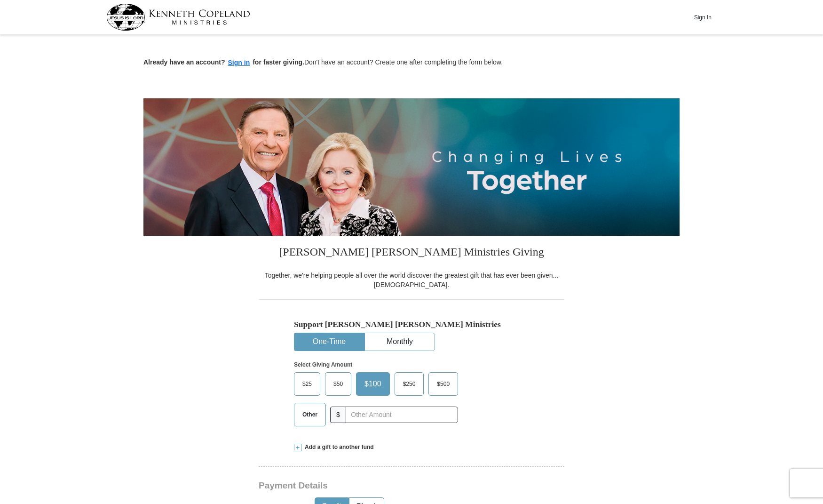  I want to click on p: Don't have an account? Create one after completing the form below., so click(412, 62).